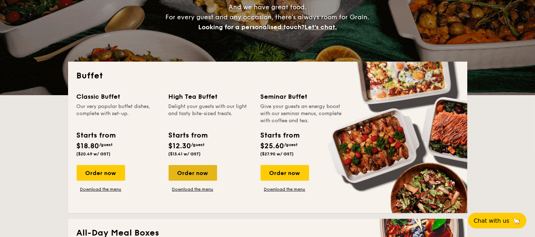 Image resolution: width=535 pixels, height=237 pixels. I want to click on div: High Tea Buffet, so click(210, 97).